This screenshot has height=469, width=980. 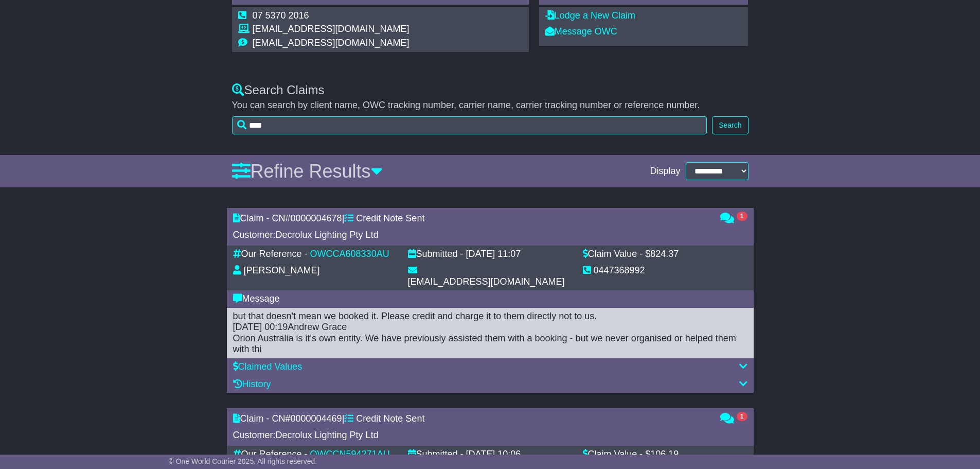 I want to click on span: 0000004469, so click(x=316, y=418).